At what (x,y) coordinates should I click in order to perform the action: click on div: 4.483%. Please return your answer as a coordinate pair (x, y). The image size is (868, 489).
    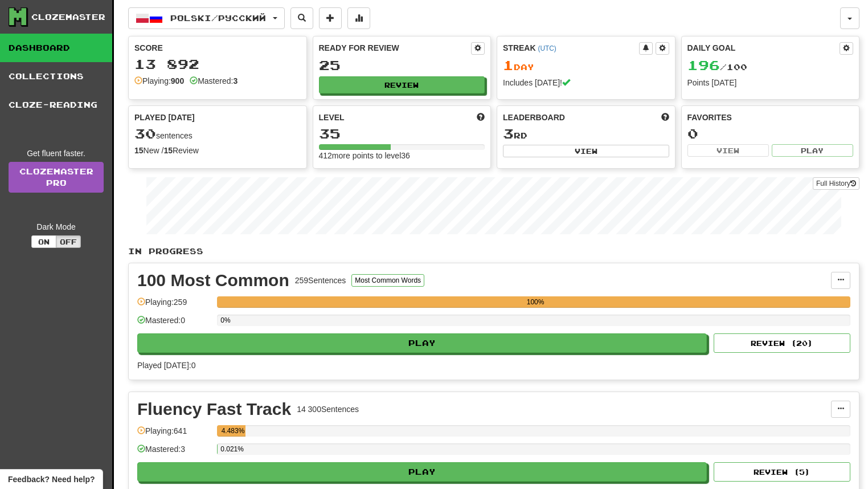
    Looking at the image, I should click on (233, 431).